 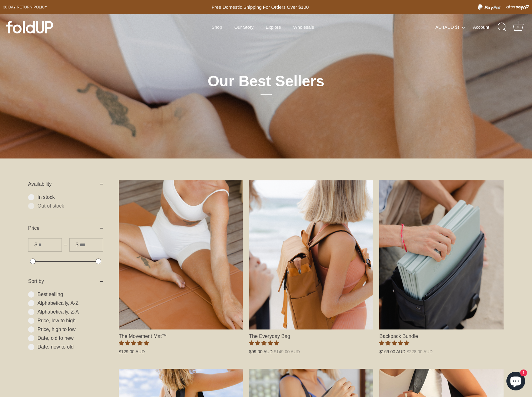 What do you see at coordinates (217, 27) in the screenshot?
I see `a: Shop` at bounding box center [217, 27].